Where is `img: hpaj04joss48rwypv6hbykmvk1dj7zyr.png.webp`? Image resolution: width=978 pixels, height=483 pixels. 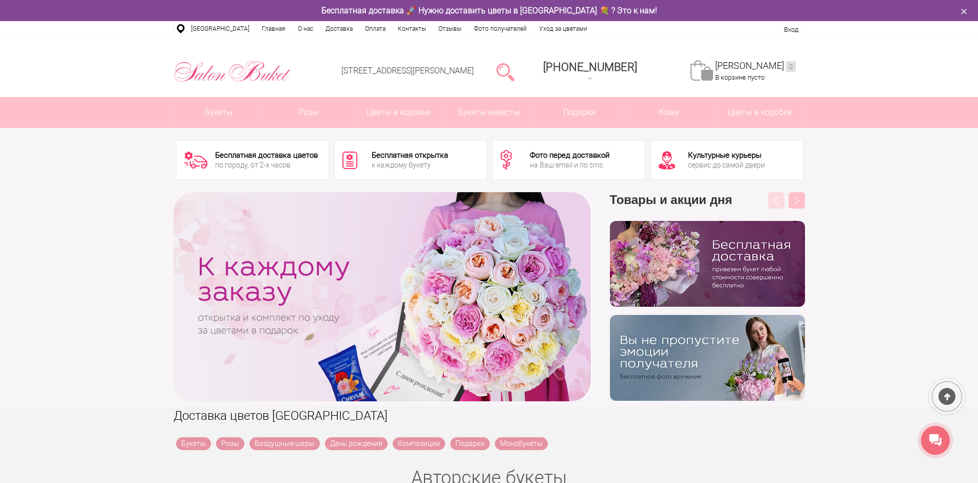
img: hpaj04joss48rwypv6hbykmvk1dj7zyr.png.webp is located at coordinates (708, 263).